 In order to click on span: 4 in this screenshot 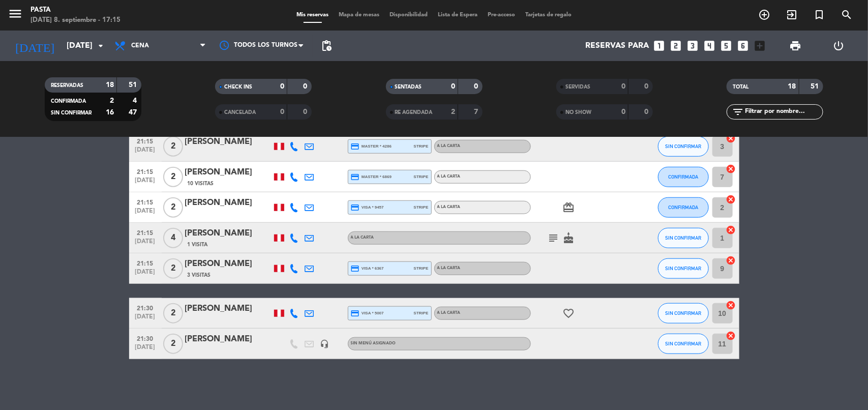, I will do `click(173, 238)`.